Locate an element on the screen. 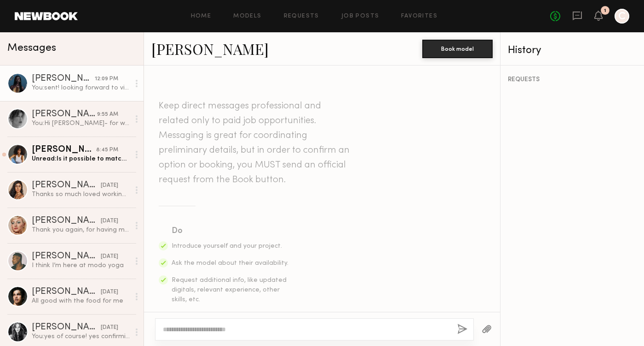 The width and height of the screenshot is (644, 346). span: Ask the model about their availability. is located at coordinates (230, 262).